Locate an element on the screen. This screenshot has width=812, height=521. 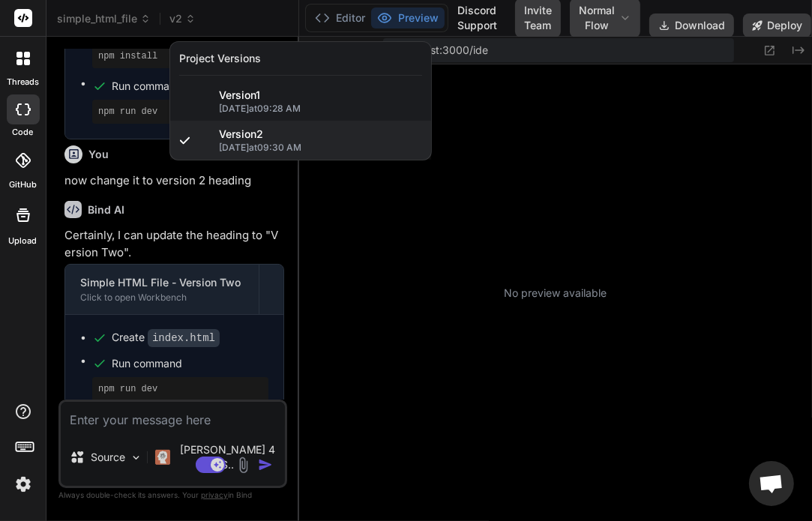
img: settings is located at coordinates (24, 484).